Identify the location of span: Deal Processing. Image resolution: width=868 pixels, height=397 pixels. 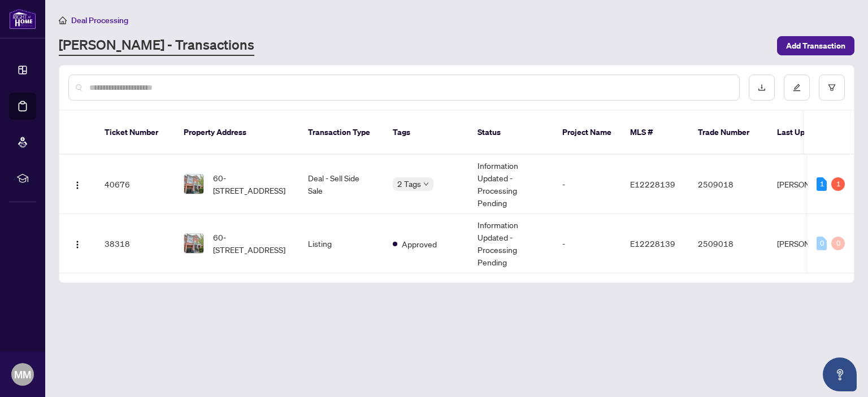
(100, 20).